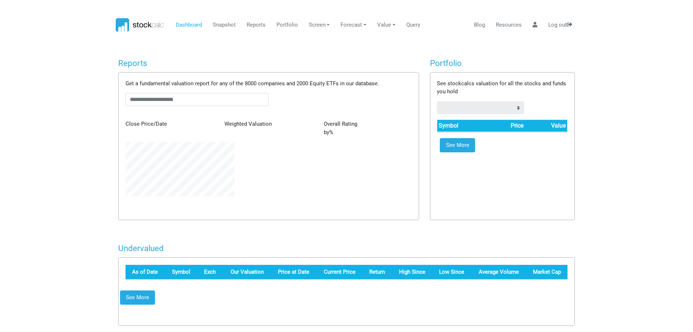  What do you see at coordinates (247, 272) in the screenshot?
I see `th: Weighted Average Fundamental Valuation` at bounding box center [247, 272].